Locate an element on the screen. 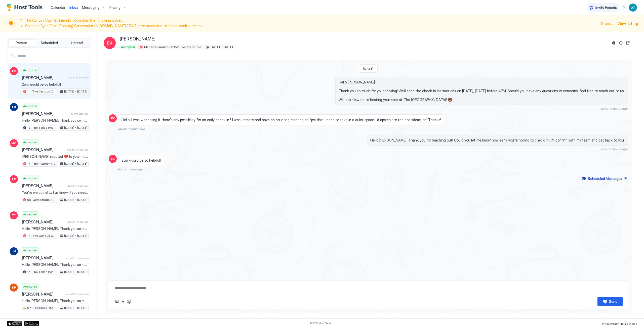 The height and width of the screenshot is (328, 644). a: Privacy Policy is located at coordinates (610, 323).